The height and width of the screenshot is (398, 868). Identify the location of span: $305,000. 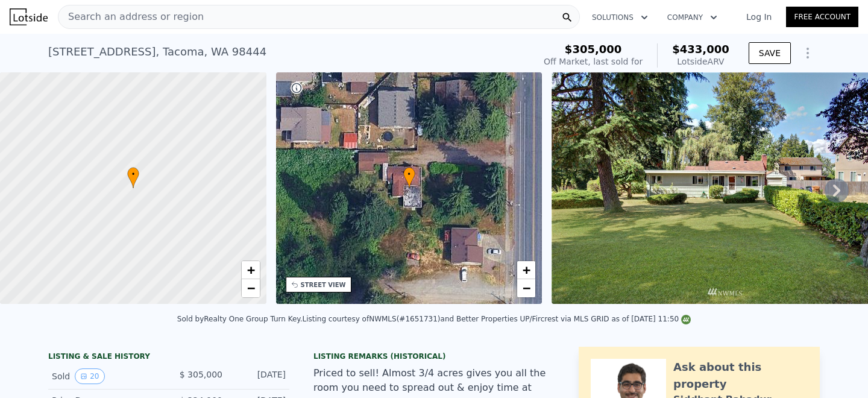
(593, 49).